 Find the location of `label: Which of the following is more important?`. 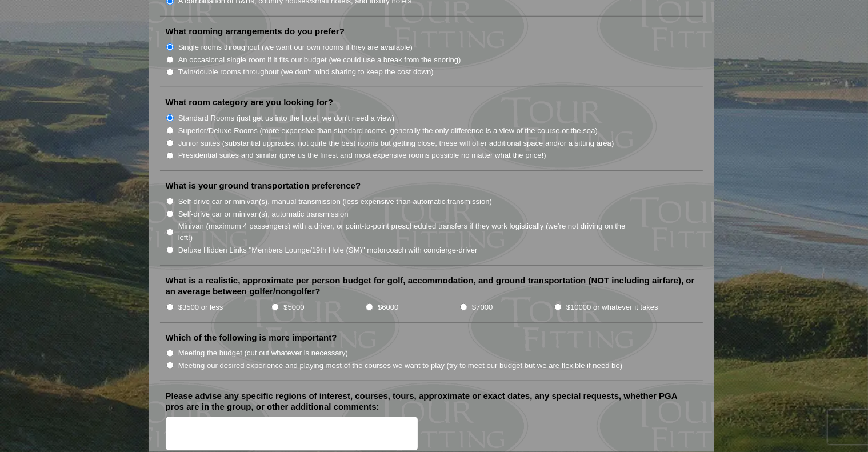

label: Which of the following is more important? is located at coordinates (251, 338).